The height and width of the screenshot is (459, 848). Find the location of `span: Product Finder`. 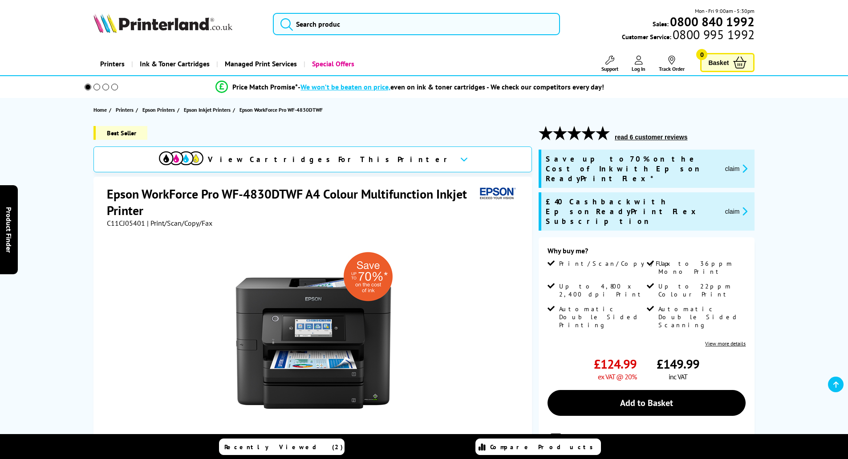

span: Product Finder is located at coordinates (9, 229).